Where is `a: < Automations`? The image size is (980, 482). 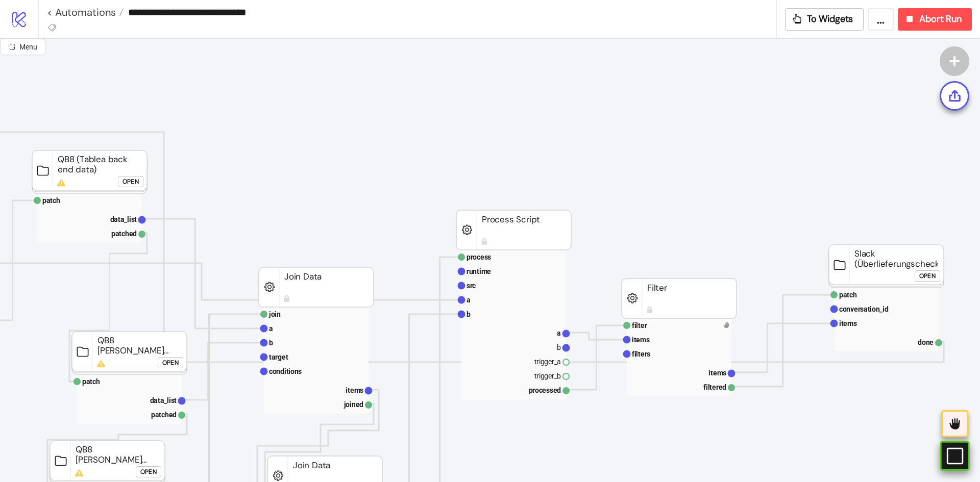 a: < Automations is located at coordinates (85, 12).